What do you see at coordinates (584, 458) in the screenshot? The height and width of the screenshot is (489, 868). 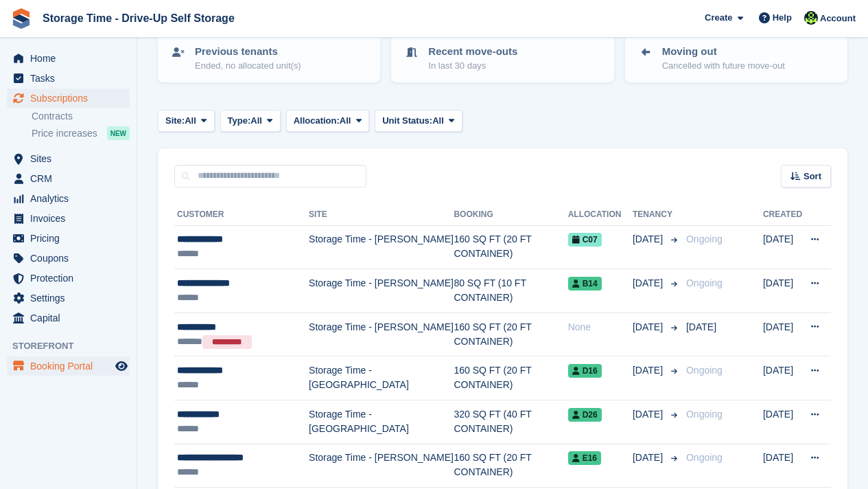 I see `span: E16` at bounding box center [584, 458].